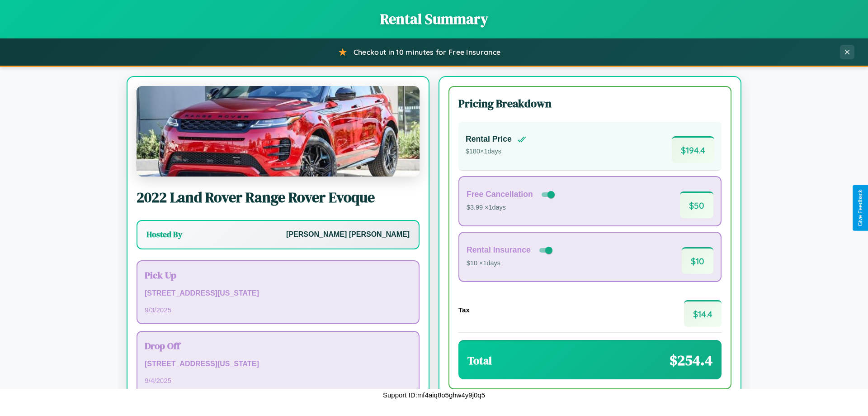 This screenshot has width=868, height=416. Describe the element at coordinates (510, 263) in the screenshot. I see `p: $10 × 1 days` at that location.